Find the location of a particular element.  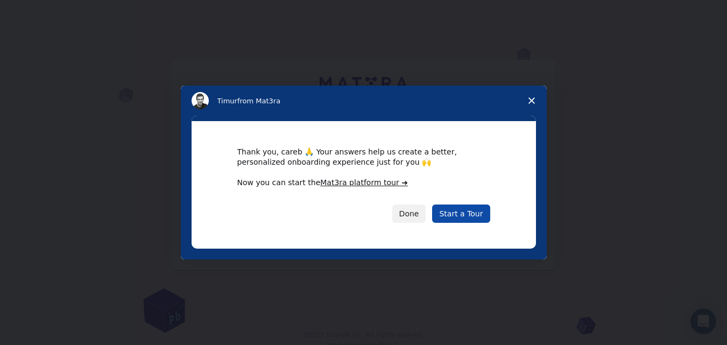

img: Profile image for Timur is located at coordinates (200, 101).